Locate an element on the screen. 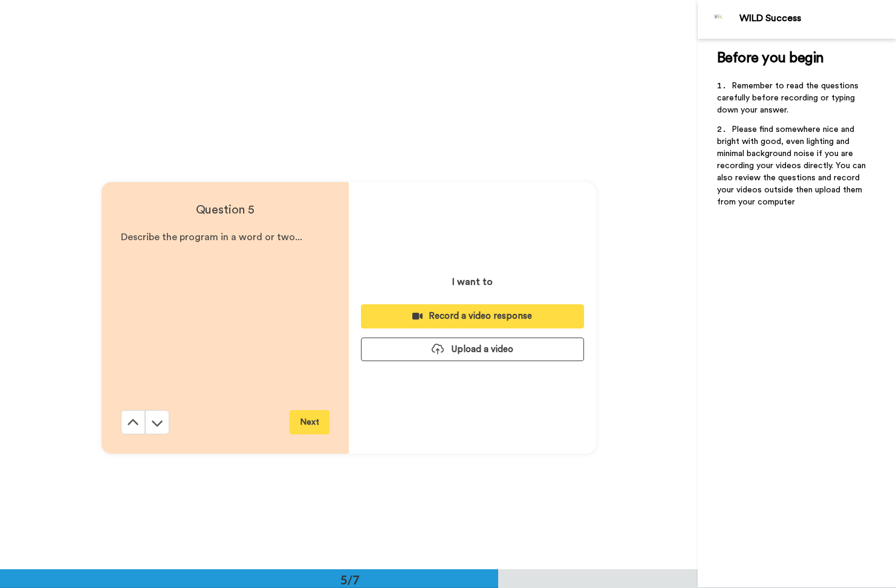  span: Remember to read the questions carefully before recording or typing down your answer. is located at coordinates (789, 98).